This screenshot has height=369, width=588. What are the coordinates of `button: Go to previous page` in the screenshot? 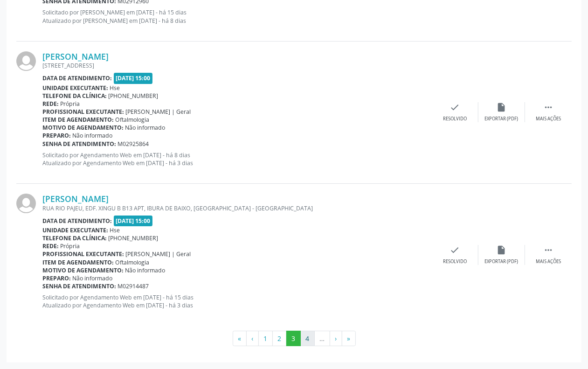 It's located at (252, 339).